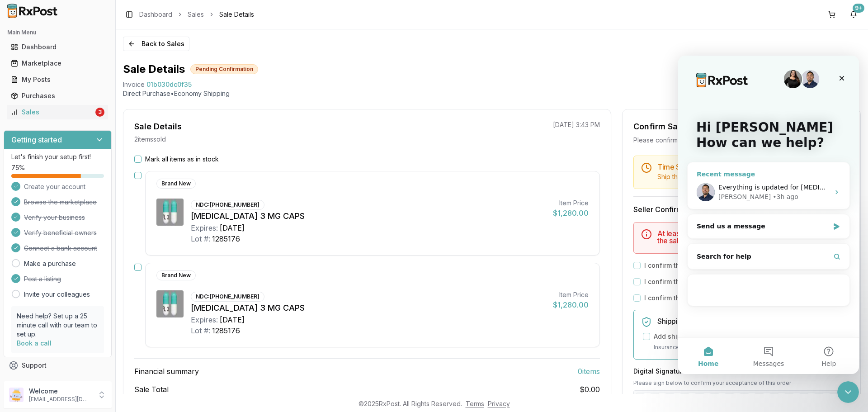  Describe the element at coordinates (57, 47) in the screenshot. I see `button: Dashboard` at that location.